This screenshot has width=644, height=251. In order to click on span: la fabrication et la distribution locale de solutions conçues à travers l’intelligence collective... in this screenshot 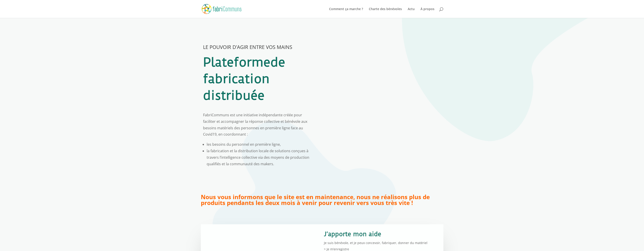, I will do `click(258, 158)`.